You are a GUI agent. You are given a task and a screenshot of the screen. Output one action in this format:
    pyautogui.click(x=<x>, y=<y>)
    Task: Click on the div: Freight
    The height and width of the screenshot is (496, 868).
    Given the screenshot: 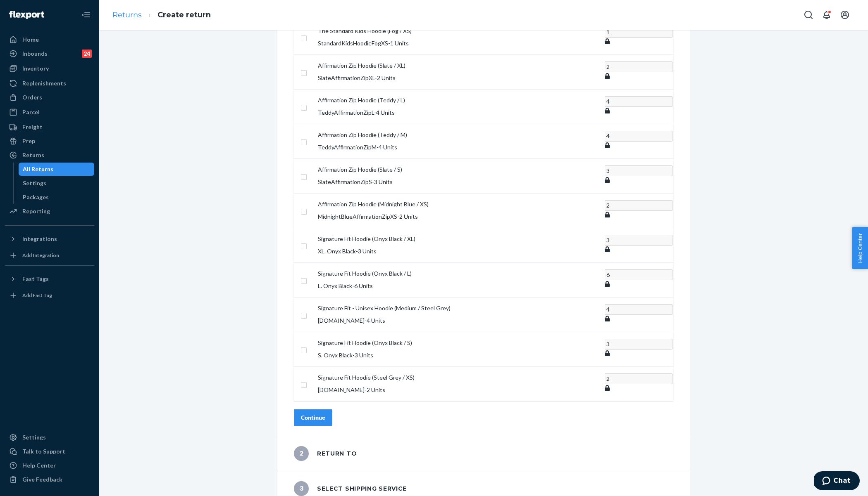 What is the action you would take?
    pyautogui.click(x=32, y=127)
    